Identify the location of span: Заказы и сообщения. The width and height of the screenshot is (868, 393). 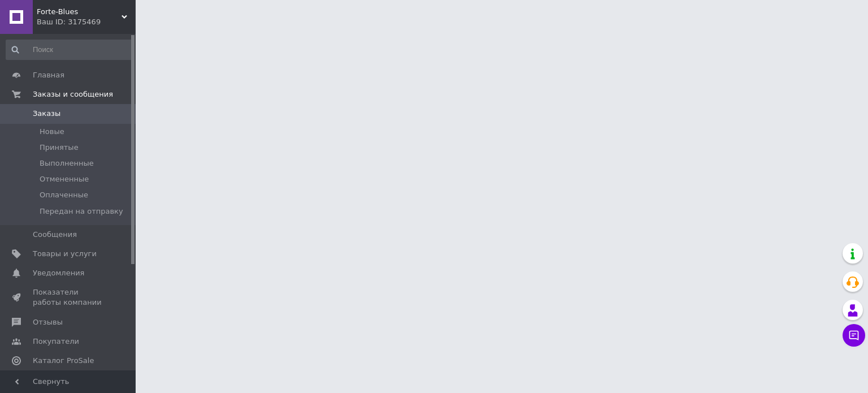
(73, 94).